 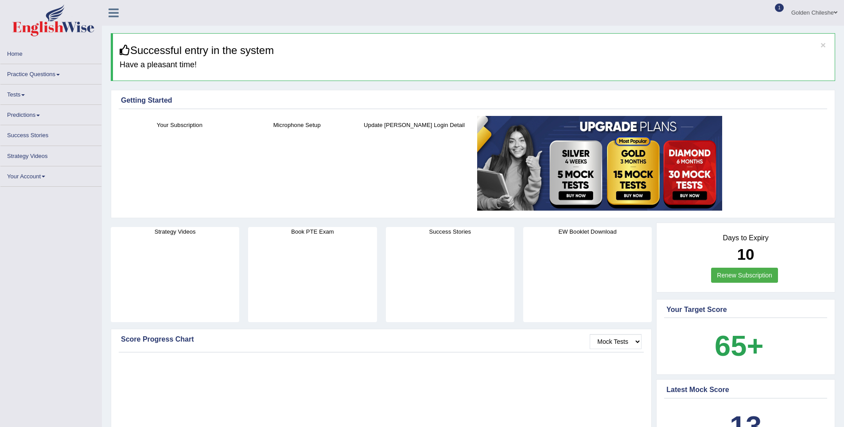 I want to click on div: Your Target Score, so click(x=745, y=310).